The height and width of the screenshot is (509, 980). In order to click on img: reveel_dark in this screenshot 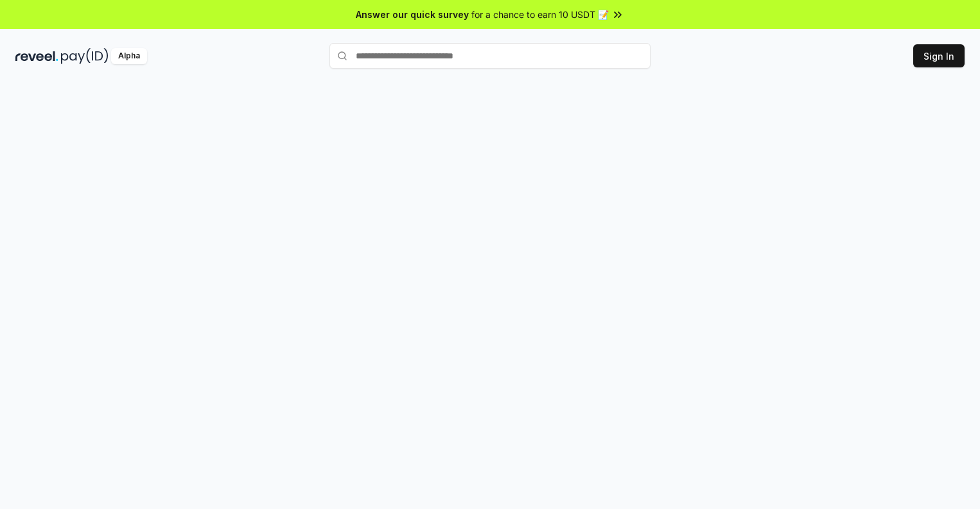, I will do `click(36, 56)`.